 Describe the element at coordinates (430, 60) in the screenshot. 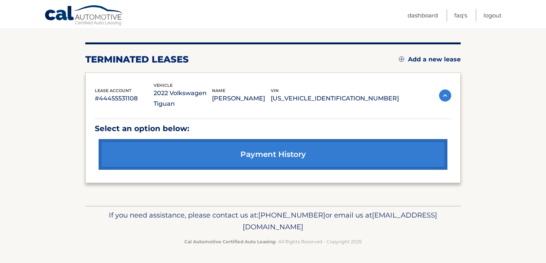

I see `a: Add a new lease` at that location.